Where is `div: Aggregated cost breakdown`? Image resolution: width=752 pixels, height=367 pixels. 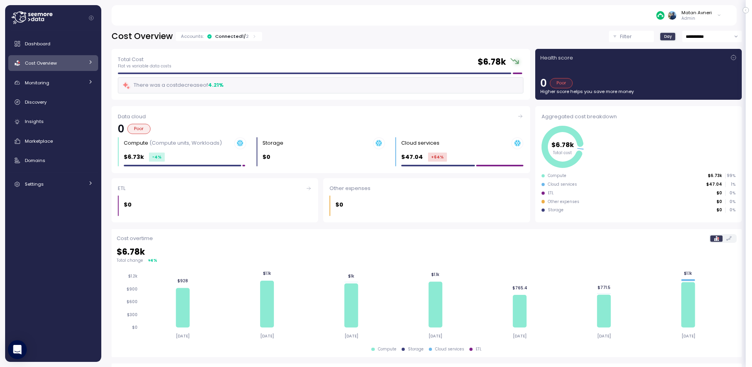
div: Aggregated cost breakdown is located at coordinates (639, 117).